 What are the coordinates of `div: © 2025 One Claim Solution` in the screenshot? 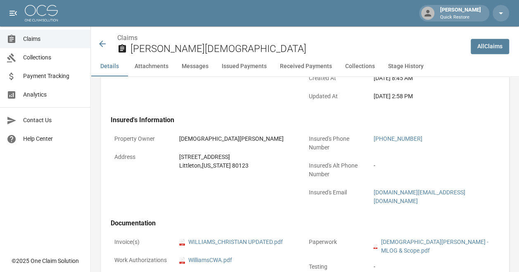 It's located at (45, 261).